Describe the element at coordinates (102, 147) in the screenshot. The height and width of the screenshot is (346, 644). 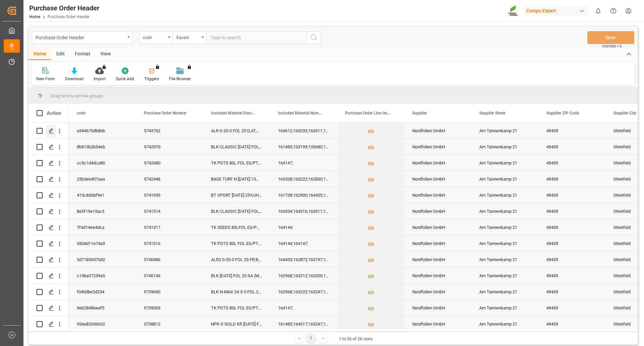
I see `div: 8b813b2b54eb` at that location.